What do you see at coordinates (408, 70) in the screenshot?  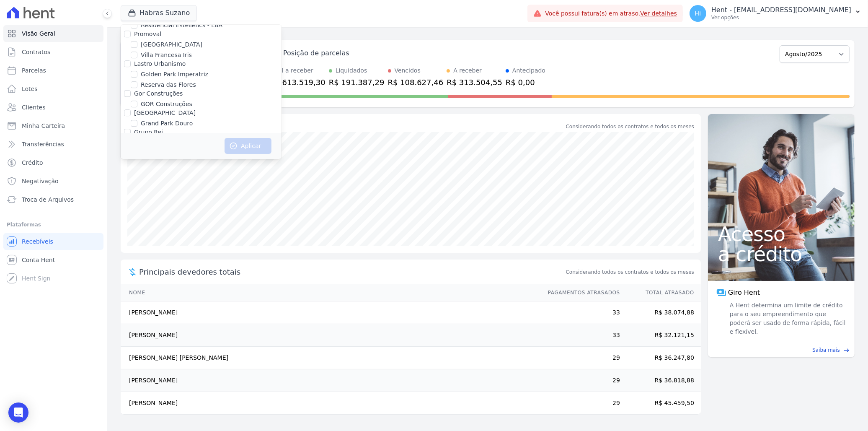 I see `div: Vencidos` at bounding box center [408, 70].